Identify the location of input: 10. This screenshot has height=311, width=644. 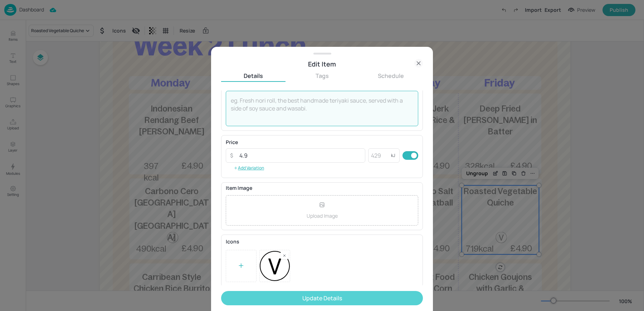
(300, 156).